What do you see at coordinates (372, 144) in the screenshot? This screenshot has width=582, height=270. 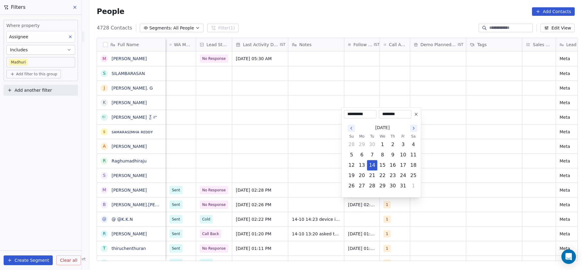 I see `button: Tuesday, September 30th, 2025` at bounding box center [372, 144].